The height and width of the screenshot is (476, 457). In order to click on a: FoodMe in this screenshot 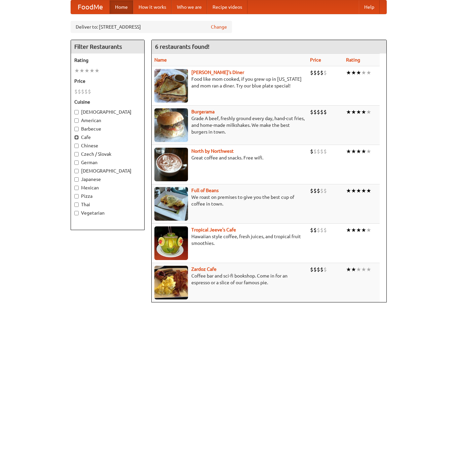, I will do `click(90, 7)`.